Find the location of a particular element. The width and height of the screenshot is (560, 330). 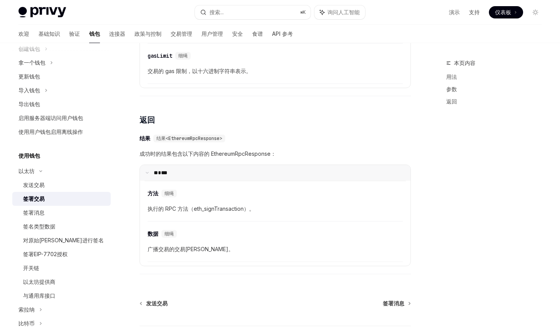

a: 钱包 is located at coordinates (94, 34).